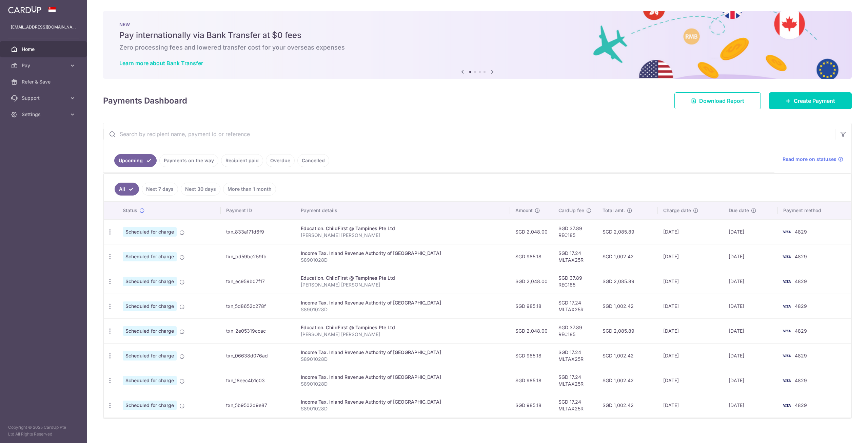  Describe the element at coordinates (258, 331) in the screenshot. I see `td: txn_2e05319ccac` at that location.